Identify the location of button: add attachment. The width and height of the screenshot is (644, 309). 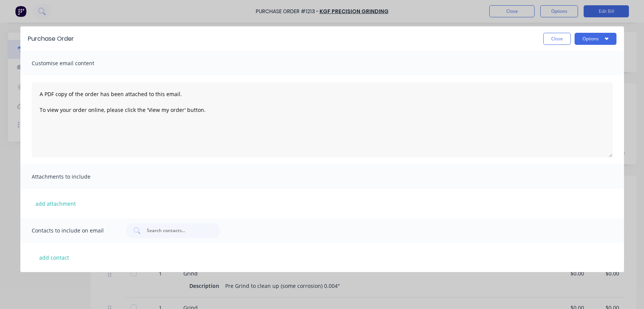
(56, 203).